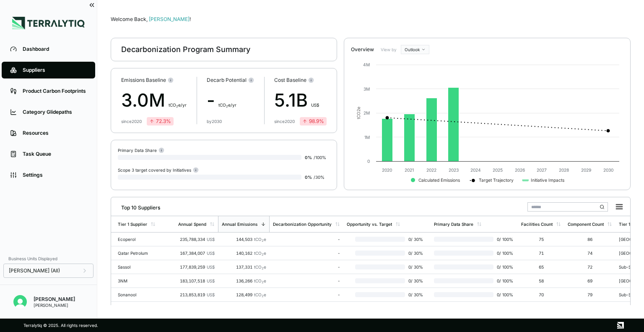 The image size is (644, 332). What do you see at coordinates (454, 170) in the screenshot?
I see `text: 2023` at bounding box center [454, 170].